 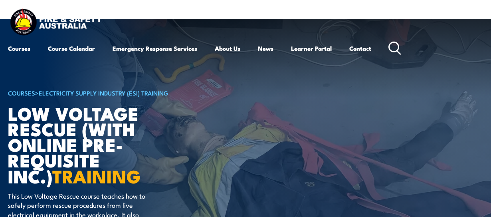 I want to click on a: Courses, so click(x=19, y=48).